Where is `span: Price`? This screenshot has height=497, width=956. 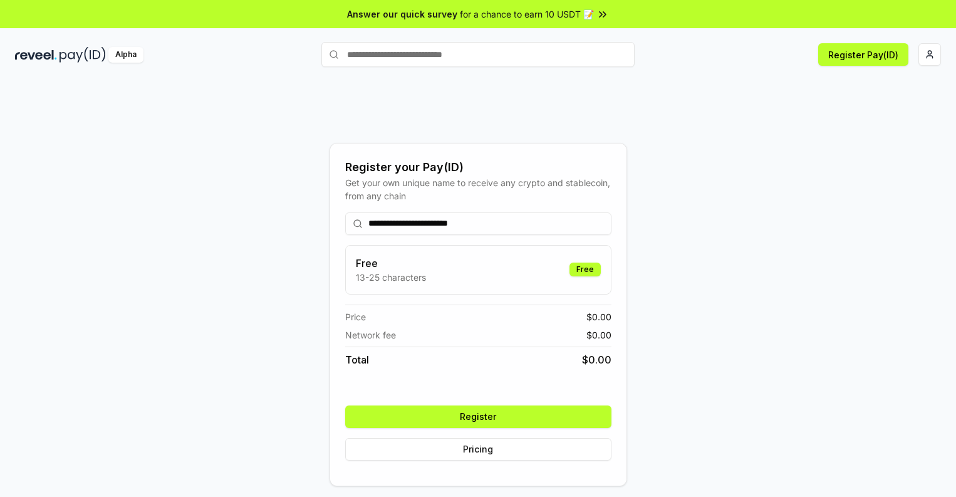
span: Price is located at coordinates (355, 316).